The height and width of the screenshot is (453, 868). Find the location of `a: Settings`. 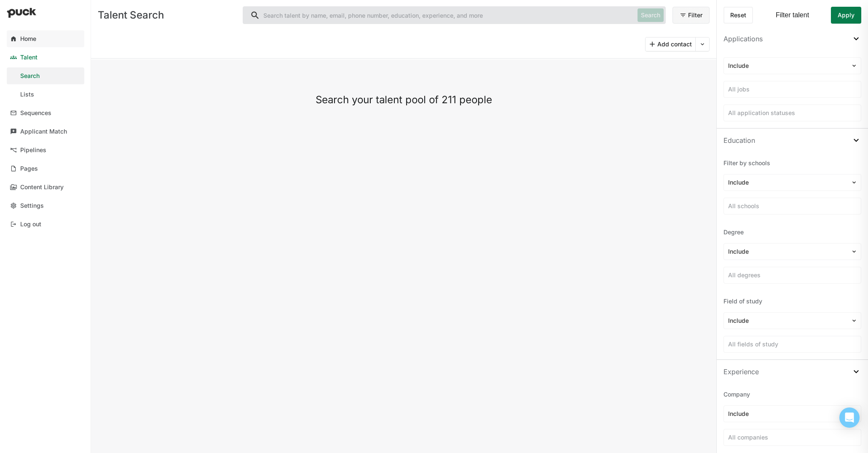

a: Settings is located at coordinates (45, 205).